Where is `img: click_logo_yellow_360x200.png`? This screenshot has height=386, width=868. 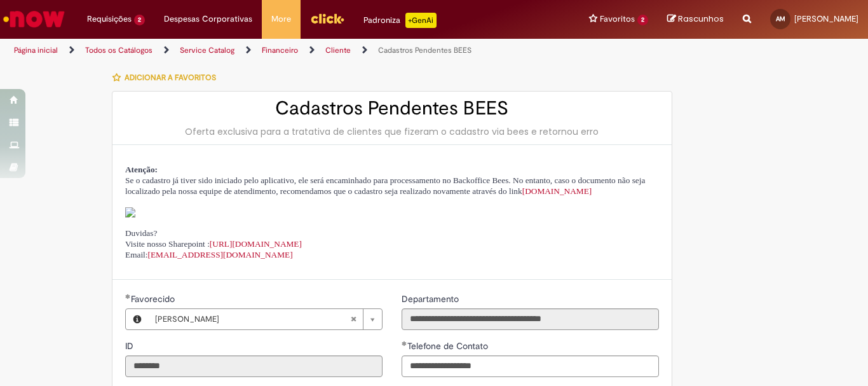 img: click_logo_yellow_360x200.png is located at coordinates (327, 19).